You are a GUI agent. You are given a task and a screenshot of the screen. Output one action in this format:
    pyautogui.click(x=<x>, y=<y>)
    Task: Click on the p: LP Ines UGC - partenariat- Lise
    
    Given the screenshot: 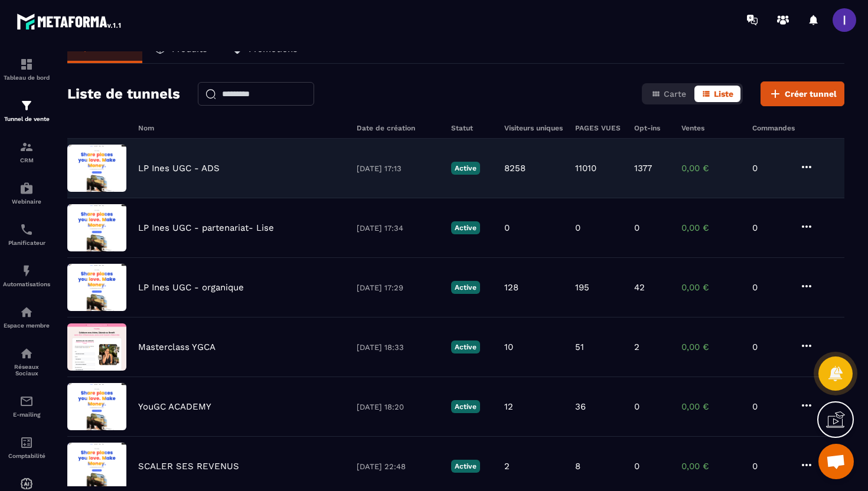 What is the action you would take?
    pyautogui.click(x=206, y=228)
    